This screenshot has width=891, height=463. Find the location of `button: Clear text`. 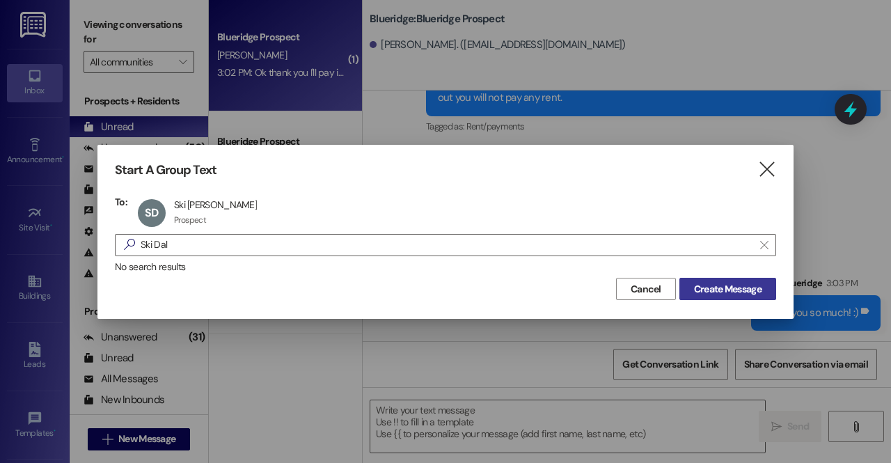

button: Clear text is located at coordinates (764, 245).